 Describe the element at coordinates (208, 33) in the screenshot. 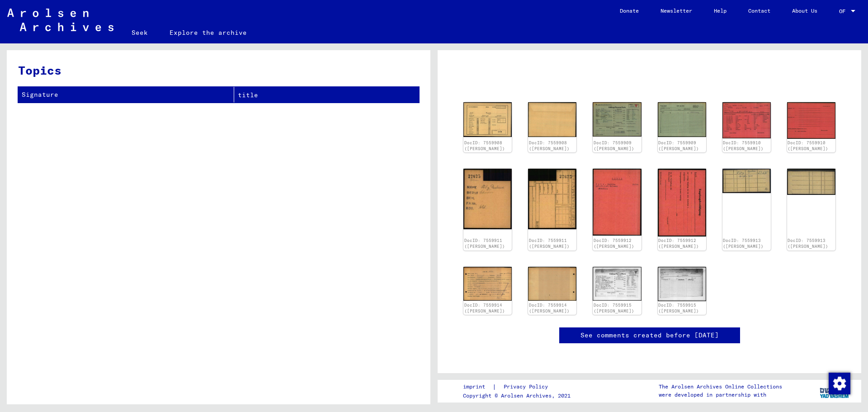

I see `font: Explore the archive` at that location.